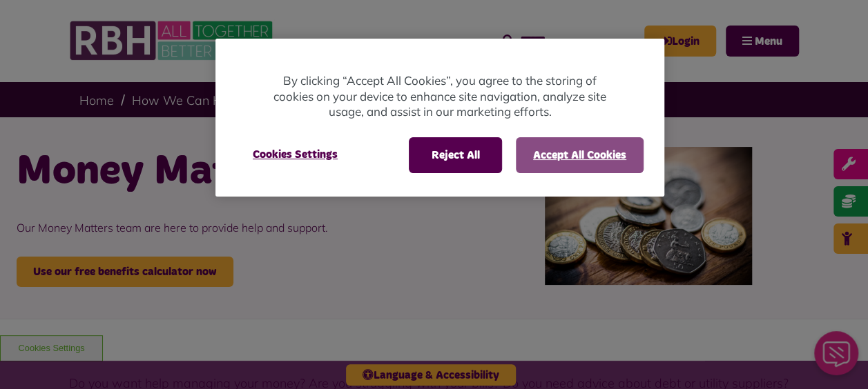  I want to click on button: Accept All Cookies, so click(580, 155).